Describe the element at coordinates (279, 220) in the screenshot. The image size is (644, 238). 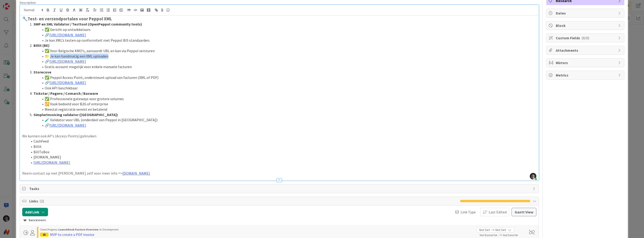
I see `div: Successors` at that location.